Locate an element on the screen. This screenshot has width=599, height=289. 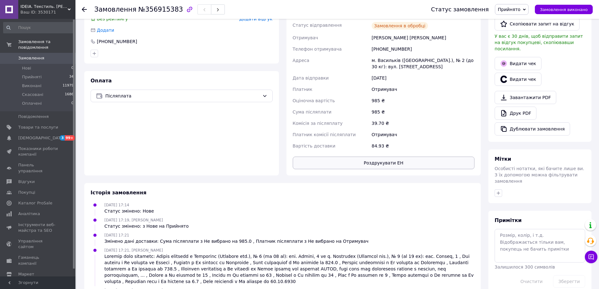
div: 39.70 ₴ is located at coordinates (423, 123).